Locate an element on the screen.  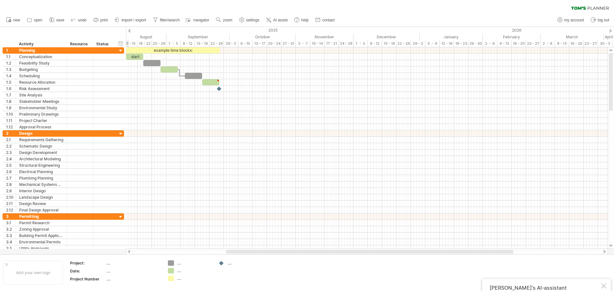
div: December 2025 is located at coordinates (386, 37).